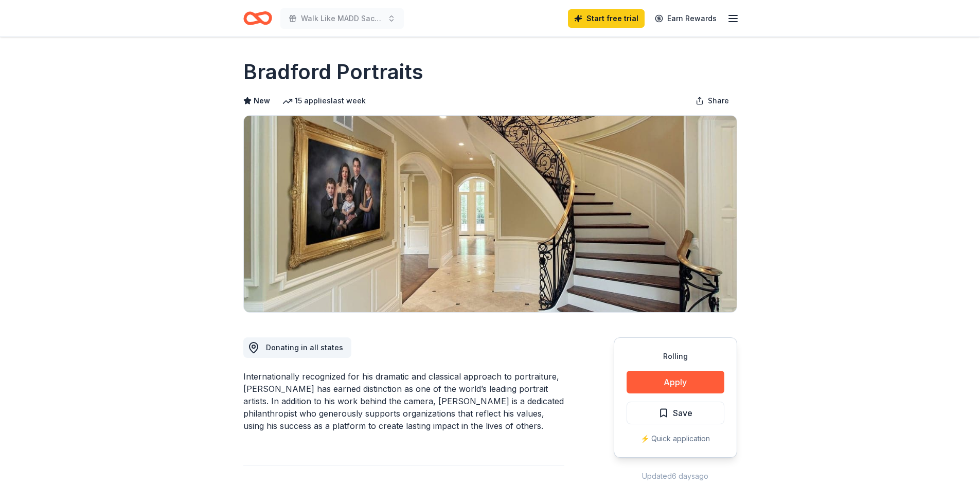 The width and height of the screenshot is (980, 486). I want to click on button: Walk Like MADD Sacramento, so click(342, 19).